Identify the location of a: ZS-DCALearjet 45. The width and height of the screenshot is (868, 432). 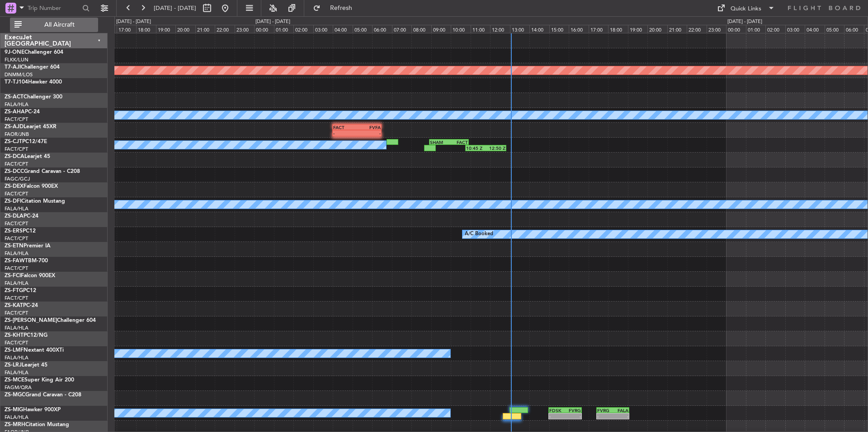
(27, 156).